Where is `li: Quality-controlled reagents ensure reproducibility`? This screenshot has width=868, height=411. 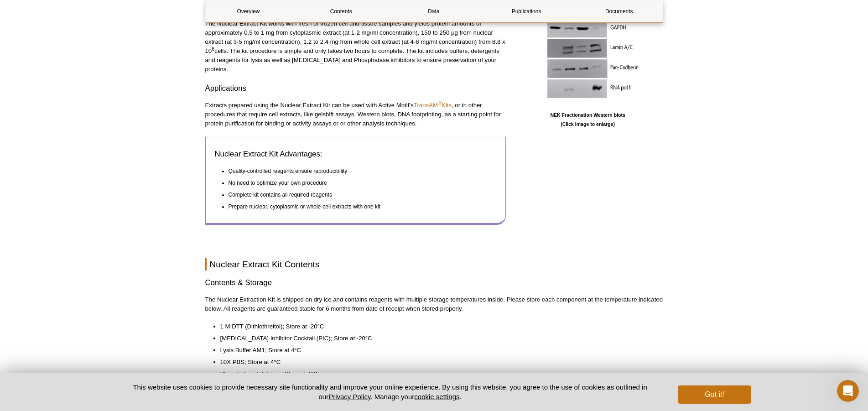 li: Quality-controlled reagents ensure reproducibility is located at coordinates (358, 171).